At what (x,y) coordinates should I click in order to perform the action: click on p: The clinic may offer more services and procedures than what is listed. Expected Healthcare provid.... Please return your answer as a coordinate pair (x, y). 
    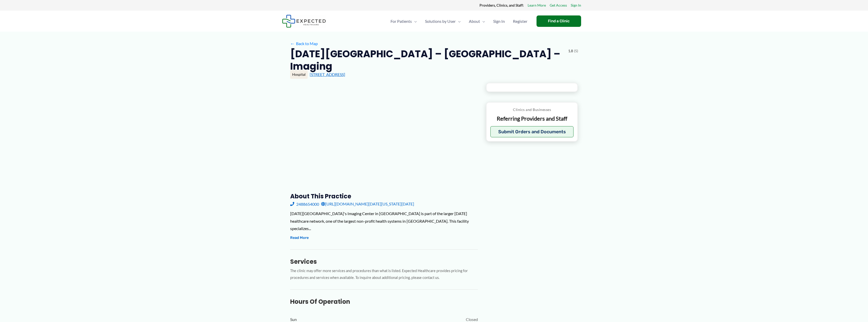
    Looking at the image, I should click on (384, 274).